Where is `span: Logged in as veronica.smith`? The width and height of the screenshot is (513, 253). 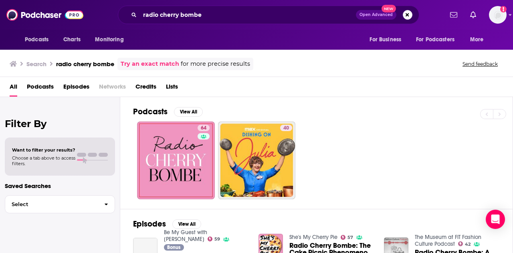 span: Logged in as veronica.smith is located at coordinates (498, 15).